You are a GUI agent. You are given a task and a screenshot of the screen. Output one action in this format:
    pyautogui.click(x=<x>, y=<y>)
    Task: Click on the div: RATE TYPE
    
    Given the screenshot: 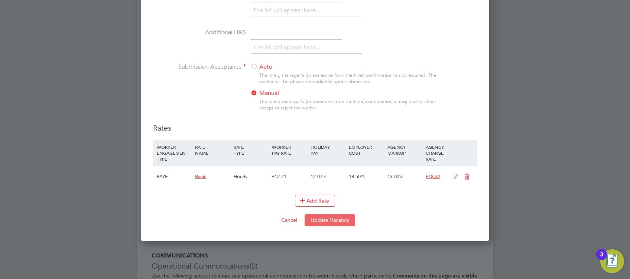 What is the action you would take?
    pyautogui.click(x=251, y=150)
    